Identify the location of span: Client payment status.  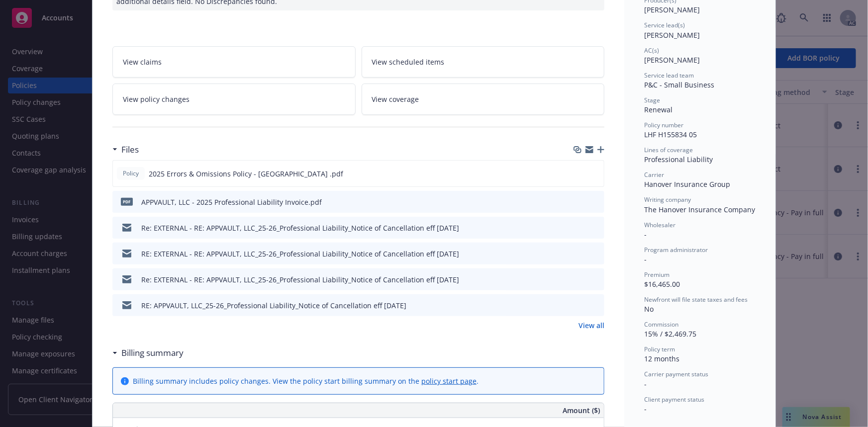
(674, 399).